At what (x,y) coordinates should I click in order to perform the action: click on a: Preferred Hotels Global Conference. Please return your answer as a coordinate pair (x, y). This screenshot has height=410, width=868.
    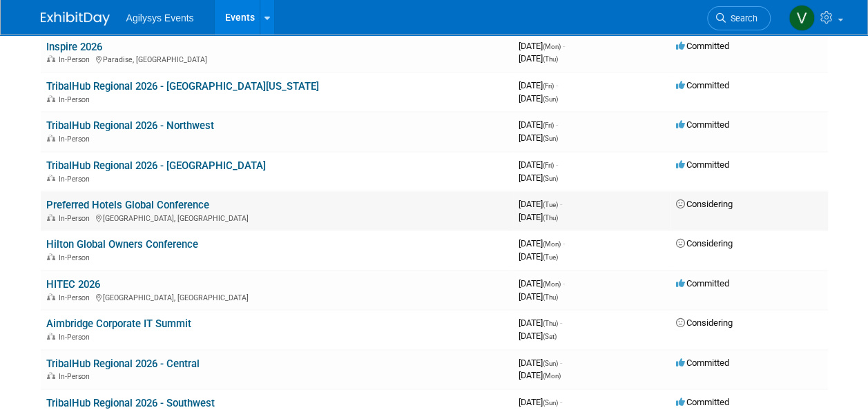
    Looking at the image, I should click on (127, 205).